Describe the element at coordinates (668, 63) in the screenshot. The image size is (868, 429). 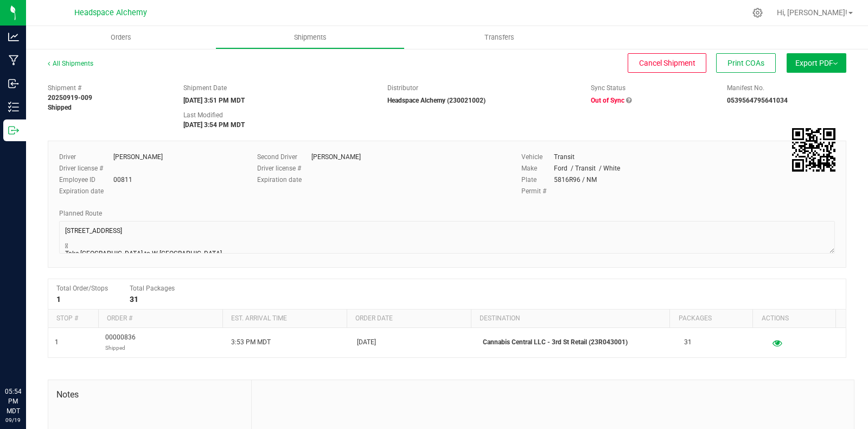
I see `span: Cancel Shipment` at that location.